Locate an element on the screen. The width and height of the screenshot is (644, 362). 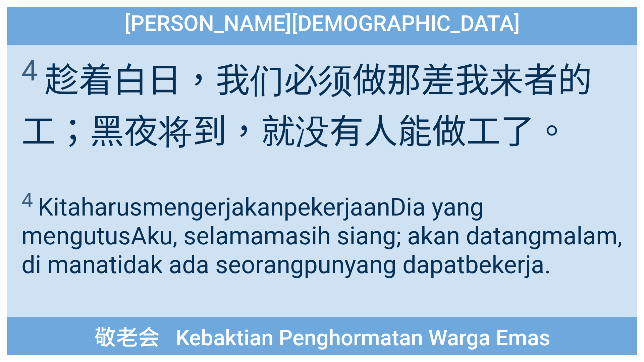
wg2193: 白日 is located at coordinates (306, 106).